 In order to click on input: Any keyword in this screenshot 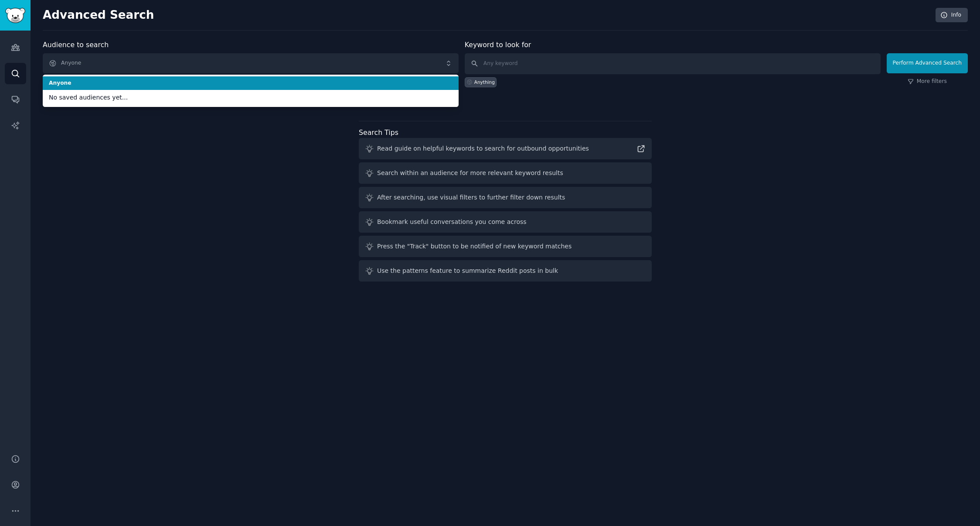, I will do `click(672, 64)`.